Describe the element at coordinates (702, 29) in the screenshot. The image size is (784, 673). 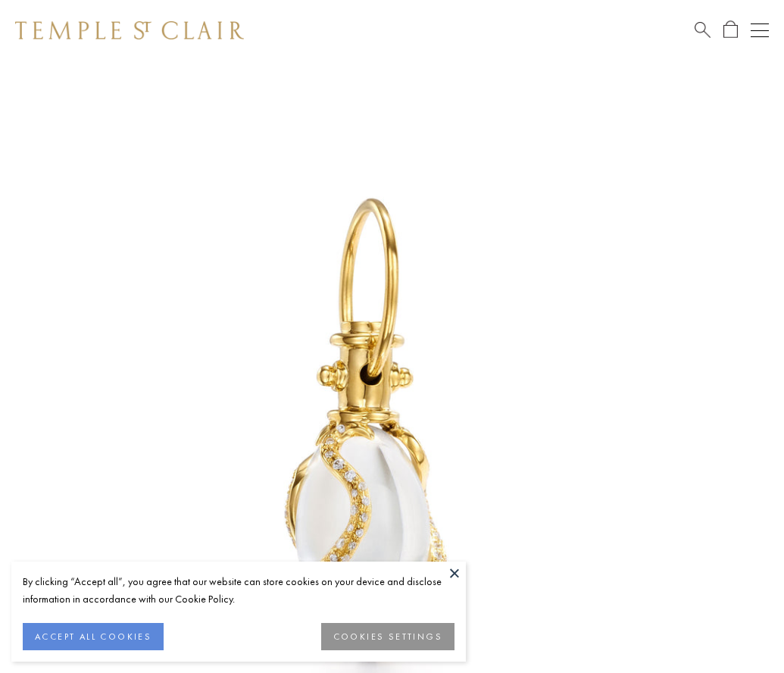
I see `a: Search` at that location.